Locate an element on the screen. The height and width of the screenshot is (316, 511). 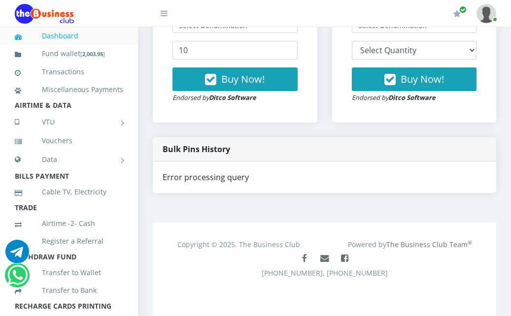
a: Join The Business Club Group is located at coordinates (345, 259).